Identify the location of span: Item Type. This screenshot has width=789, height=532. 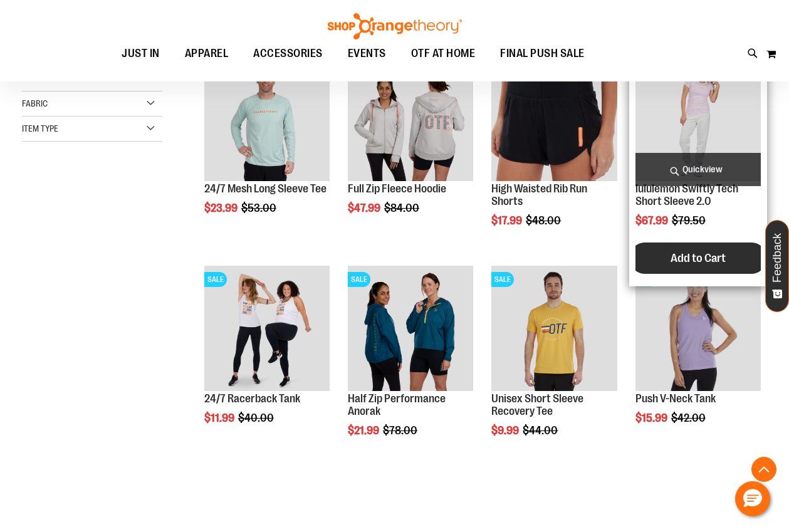
(40, 129).